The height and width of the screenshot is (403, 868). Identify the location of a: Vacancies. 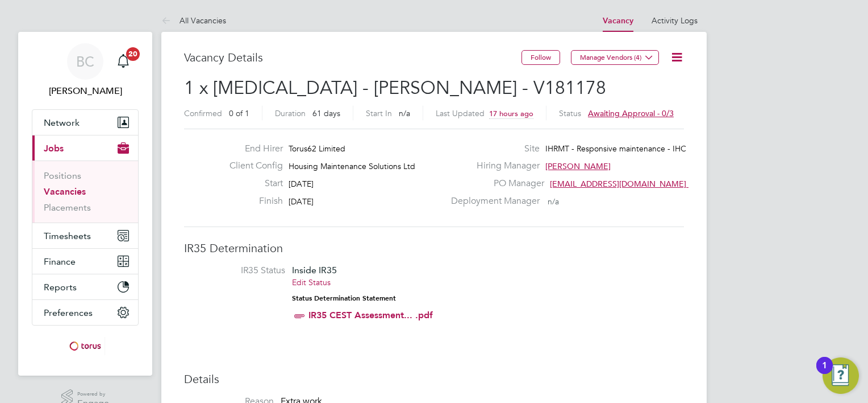
(65, 191).